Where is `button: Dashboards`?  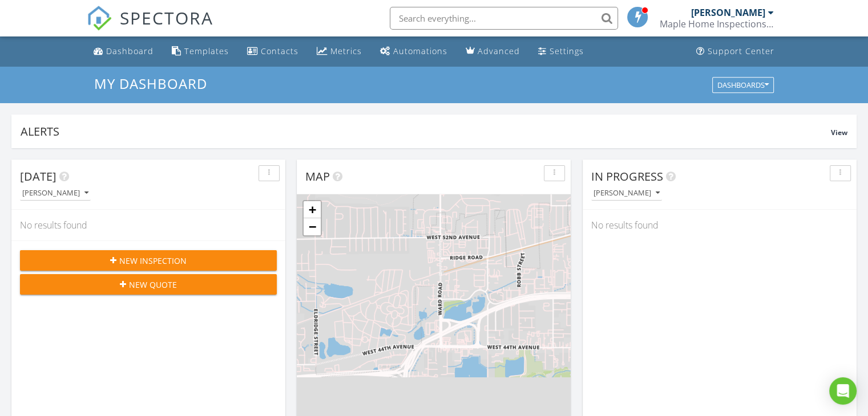 button: Dashboards is located at coordinates (743, 85).